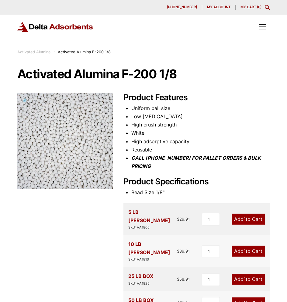 The height and width of the screenshot is (302, 287). What do you see at coordinates (84, 52) in the screenshot?
I see `span: Activated Alumina F-200 1/8` at bounding box center [84, 52].